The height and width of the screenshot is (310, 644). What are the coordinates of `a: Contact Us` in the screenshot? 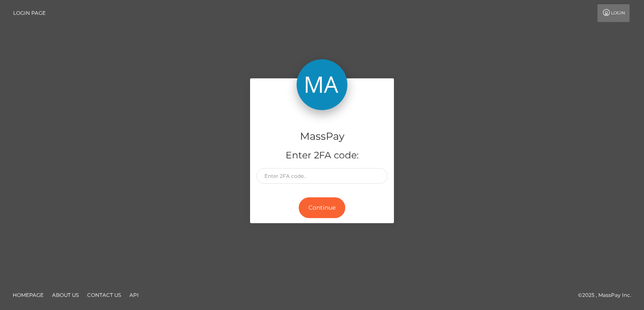 It's located at (104, 295).